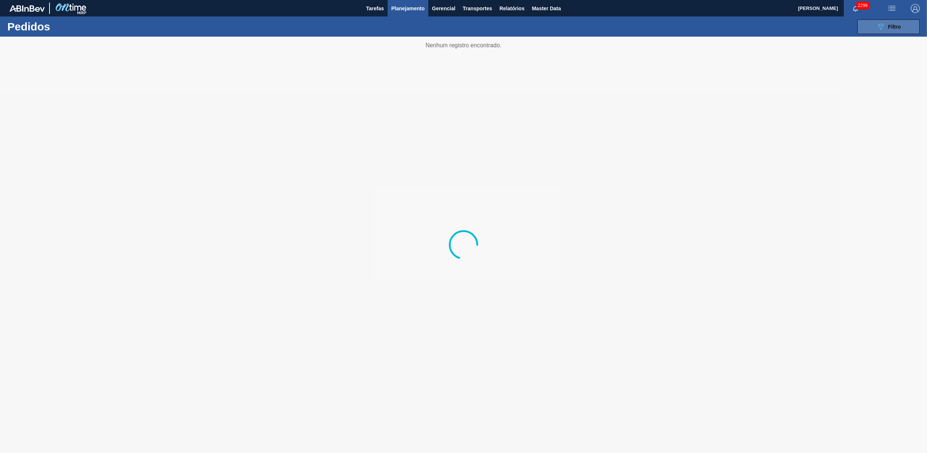 The width and height of the screenshot is (927, 453). I want to click on span: 2299, so click(862, 5).